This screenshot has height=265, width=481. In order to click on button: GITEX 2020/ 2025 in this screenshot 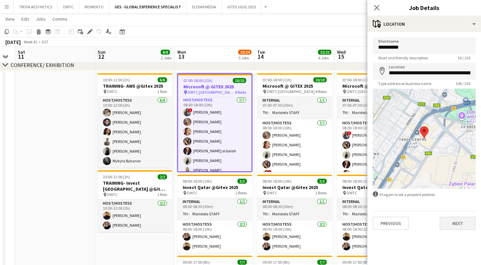, I will do `click(241, 7)`.